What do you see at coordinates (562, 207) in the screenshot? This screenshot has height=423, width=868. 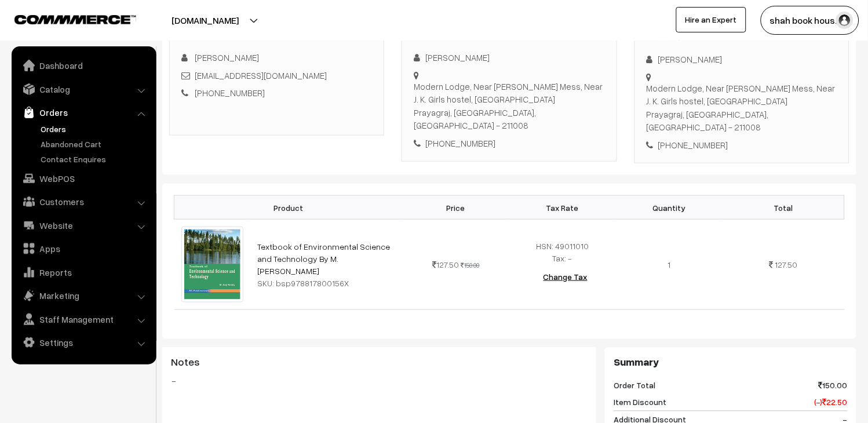 I see `th: Tax Rate` at bounding box center [562, 207].